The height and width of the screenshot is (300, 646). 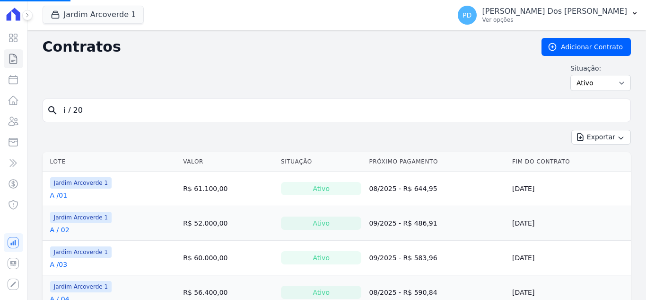 I want to click on th: Lote, so click(x=111, y=161).